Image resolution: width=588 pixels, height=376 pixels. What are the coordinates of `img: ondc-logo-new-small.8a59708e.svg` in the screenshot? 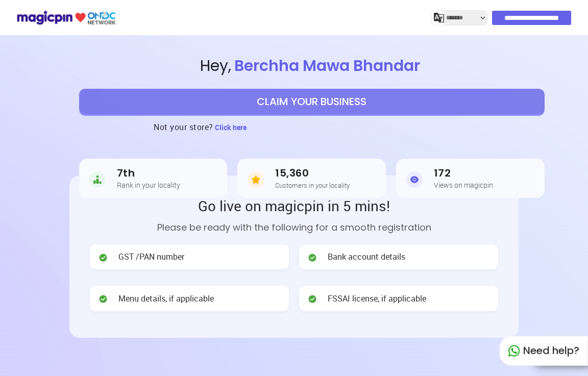 It's located at (66, 17).